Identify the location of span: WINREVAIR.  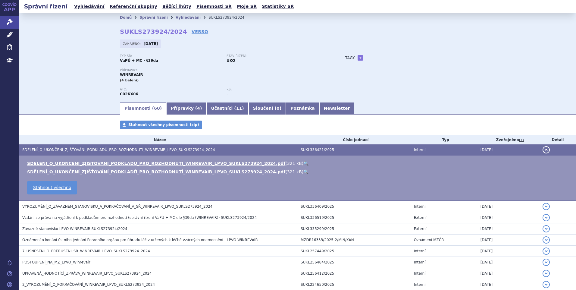
(131, 75).